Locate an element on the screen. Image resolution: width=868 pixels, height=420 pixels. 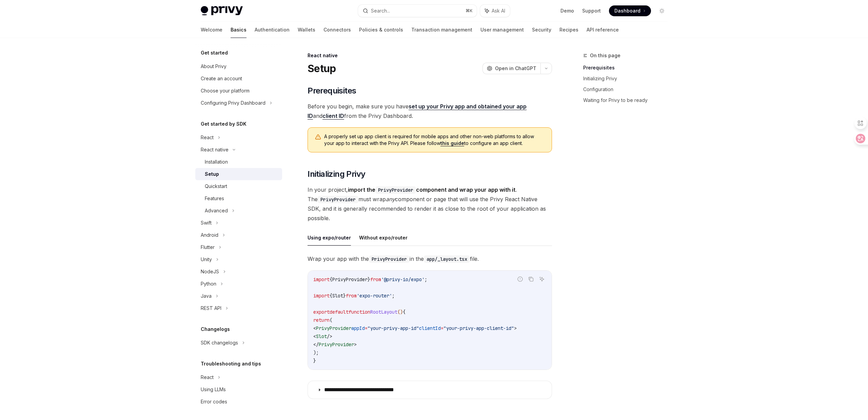
a: Policies & controls is located at coordinates (381, 30).